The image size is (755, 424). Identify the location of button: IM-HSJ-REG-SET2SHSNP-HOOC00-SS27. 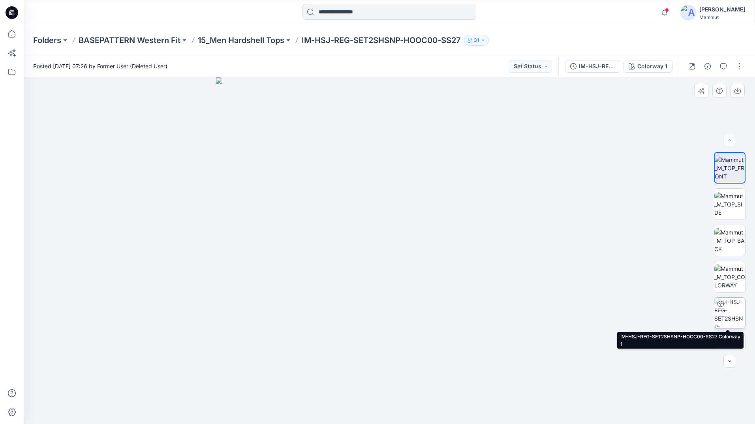
(593, 66).